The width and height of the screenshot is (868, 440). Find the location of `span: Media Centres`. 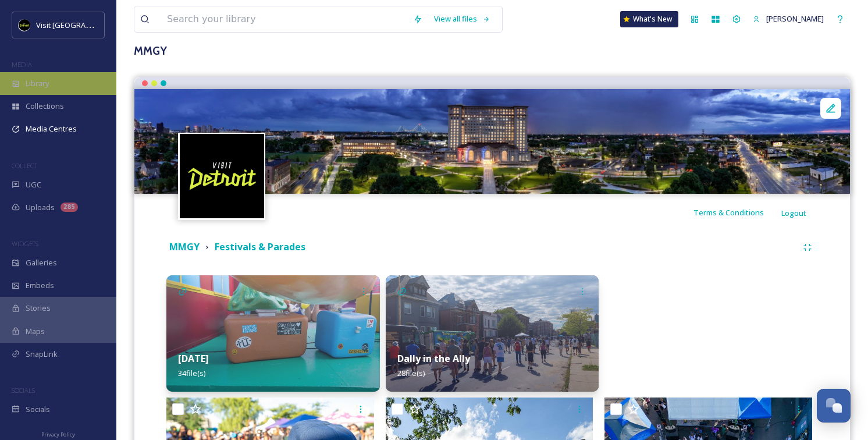

span: Media Centres is located at coordinates (51, 128).